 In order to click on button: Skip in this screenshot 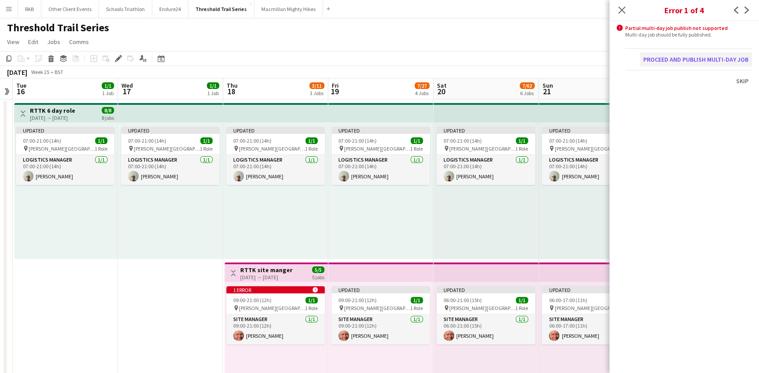, I will do `click(742, 81)`.